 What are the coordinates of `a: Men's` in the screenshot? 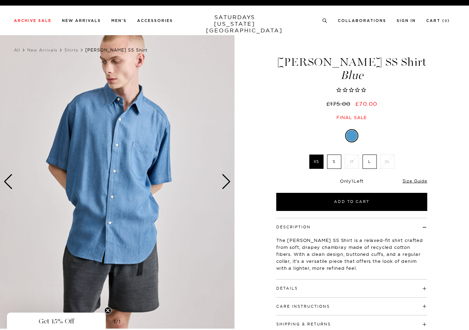 It's located at (119, 21).